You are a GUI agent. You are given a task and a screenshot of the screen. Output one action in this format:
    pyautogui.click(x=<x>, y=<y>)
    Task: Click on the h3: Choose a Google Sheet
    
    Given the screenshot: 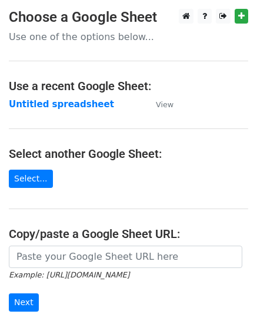 What is the action you would take?
    pyautogui.click(x=128, y=17)
    